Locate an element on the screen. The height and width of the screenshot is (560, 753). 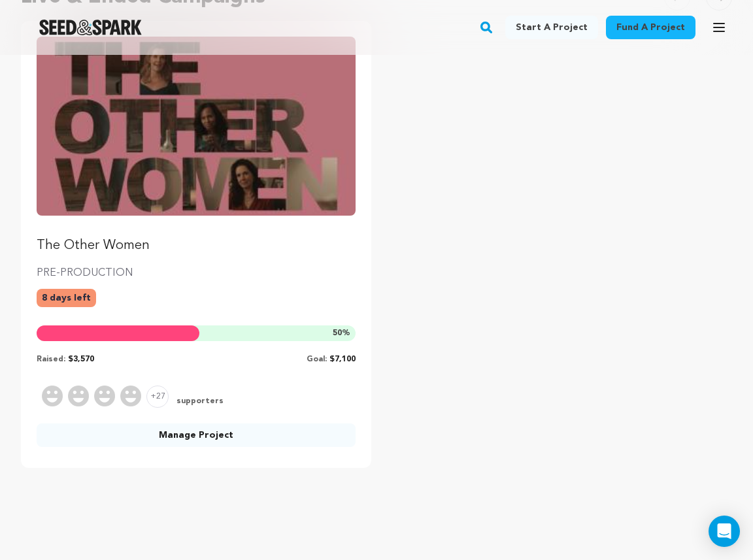
p: 8 days left is located at coordinates (66, 298).